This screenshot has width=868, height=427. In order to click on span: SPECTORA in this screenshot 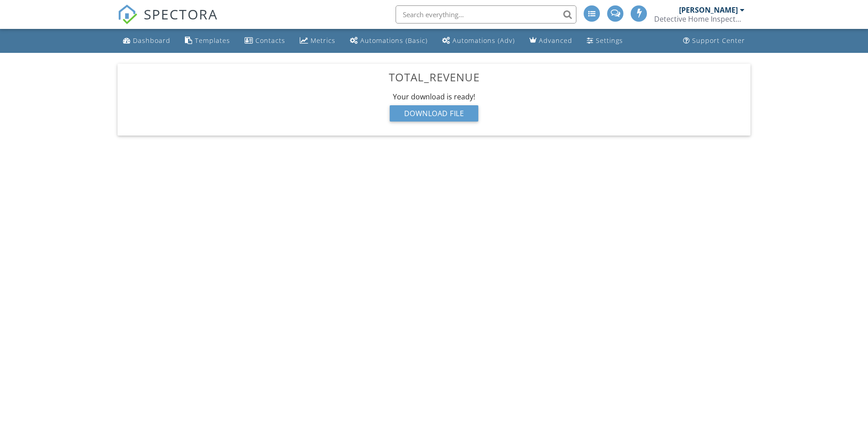, I will do `click(181, 14)`.